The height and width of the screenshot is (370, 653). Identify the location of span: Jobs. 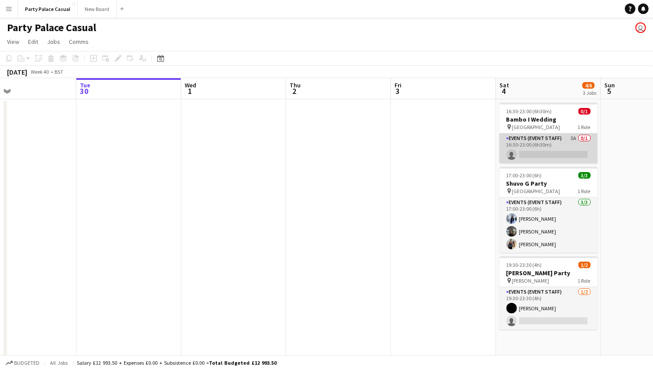
(54, 42).